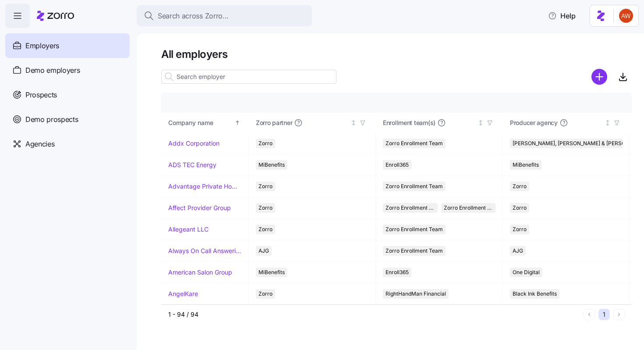 The height and width of the screenshot is (350, 644). I want to click on button: Next page, so click(619, 314).